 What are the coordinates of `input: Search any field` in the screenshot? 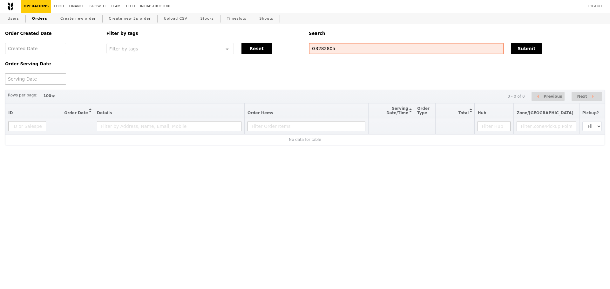 It's located at (406, 49).